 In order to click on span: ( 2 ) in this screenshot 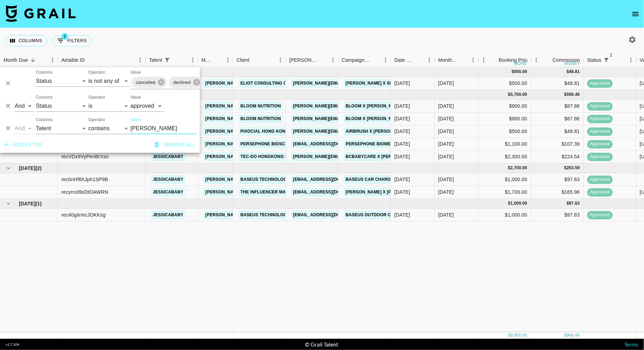, I will do `click(39, 168)`.